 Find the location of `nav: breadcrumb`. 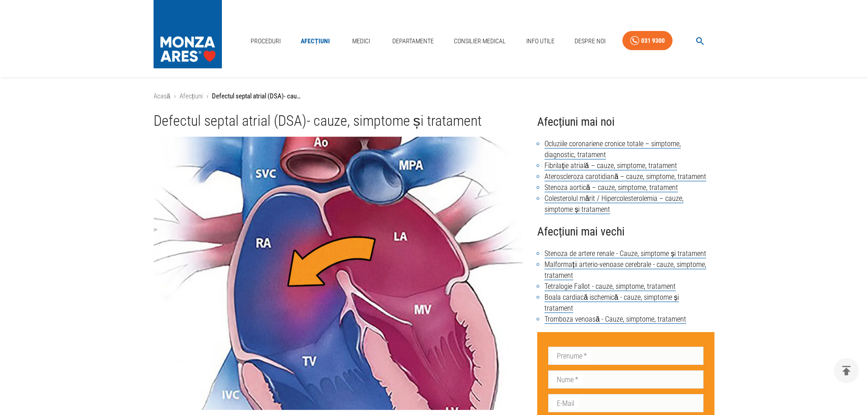

nav: breadcrumb is located at coordinates (434, 96).